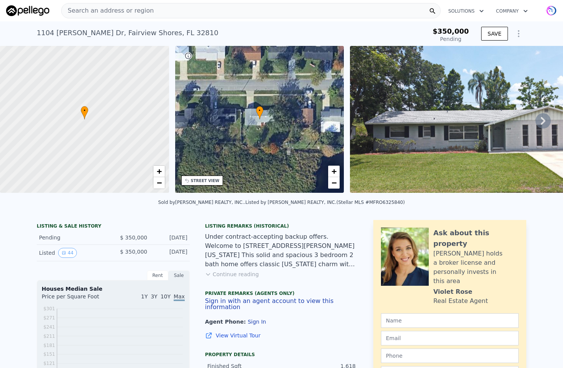 Image resolution: width=563 pixels, height=368 pixels. What do you see at coordinates (450, 320) in the screenshot?
I see `input: Name` at bounding box center [450, 320].